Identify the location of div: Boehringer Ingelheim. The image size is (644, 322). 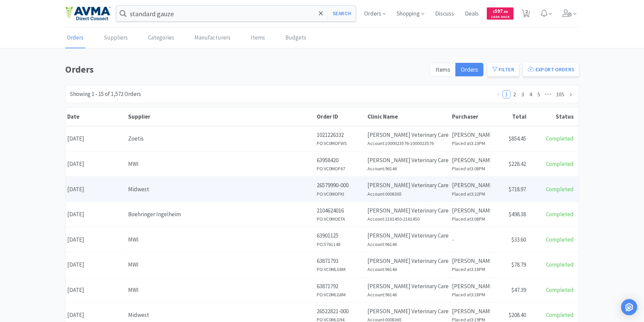
(220, 214).